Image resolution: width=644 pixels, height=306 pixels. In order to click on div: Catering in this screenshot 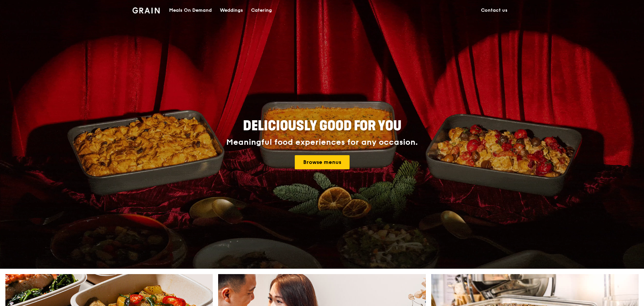, I will do `click(261, 10)`.